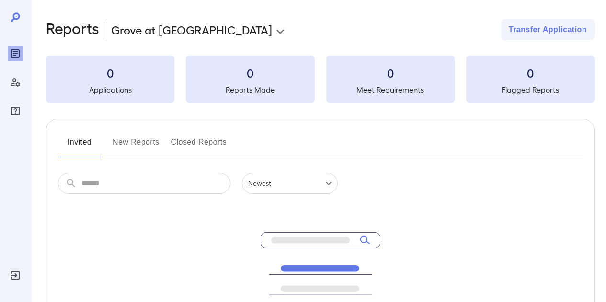 Image resolution: width=606 pixels, height=302 pixels. I want to click on div: Reports, so click(15, 54).